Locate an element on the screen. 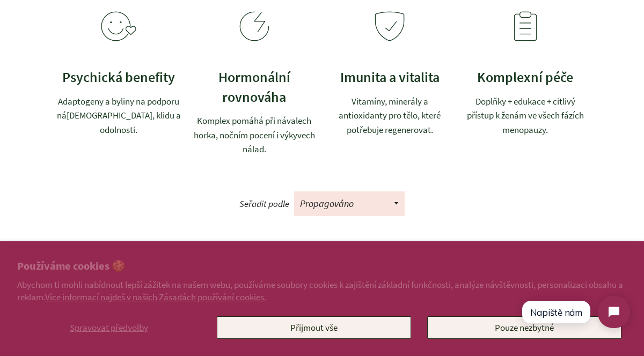 Image resolution: width=644 pixels, height=356 pixels. h3: Psychická benefity is located at coordinates (118, 77).